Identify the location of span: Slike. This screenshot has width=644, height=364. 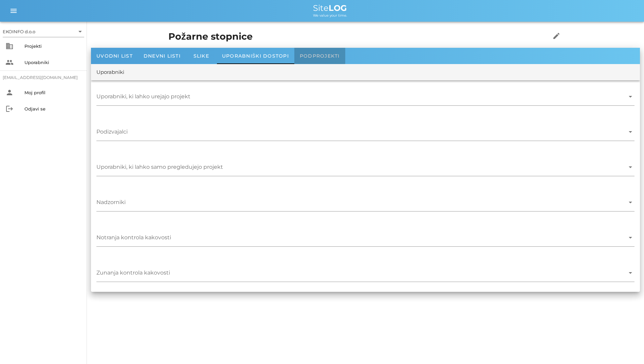
(202, 56).